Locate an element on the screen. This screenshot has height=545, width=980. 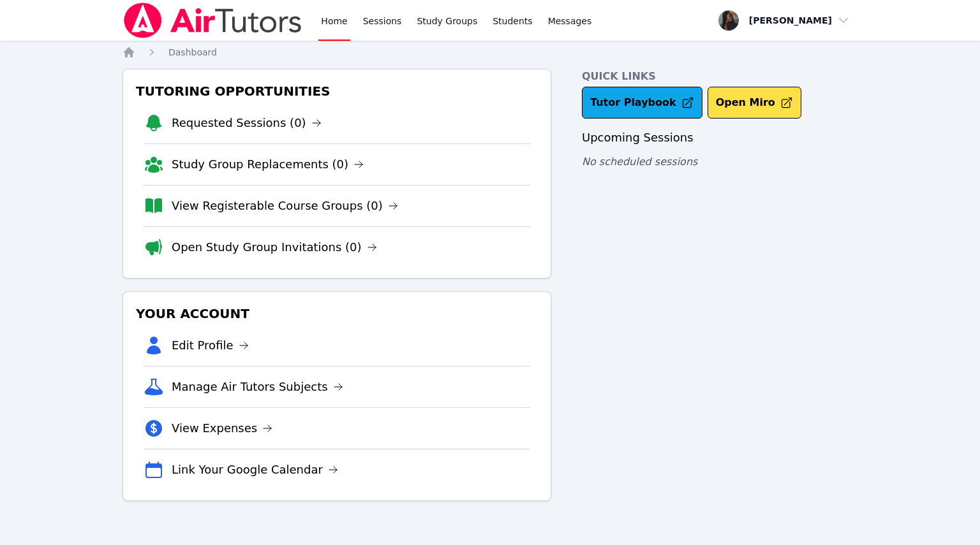
span: Dashboard is located at coordinates (193, 52).